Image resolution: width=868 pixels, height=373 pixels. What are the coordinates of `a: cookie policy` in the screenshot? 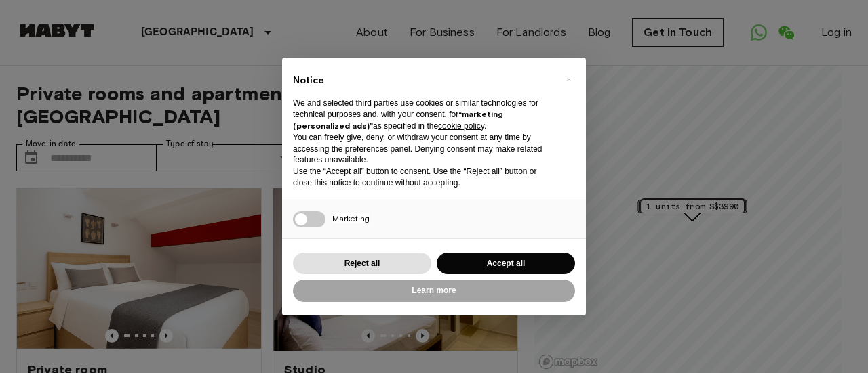 It's located at (462, 126).